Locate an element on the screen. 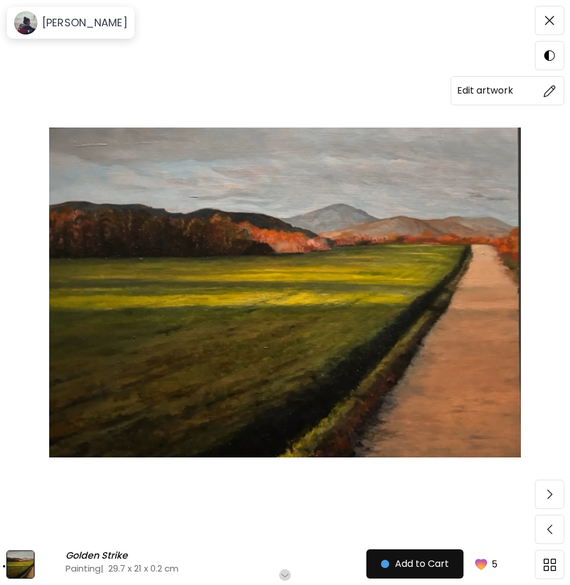 This screenshot has height=585, width=570. h6: Edit artwork is located at coordinates (485, 91).